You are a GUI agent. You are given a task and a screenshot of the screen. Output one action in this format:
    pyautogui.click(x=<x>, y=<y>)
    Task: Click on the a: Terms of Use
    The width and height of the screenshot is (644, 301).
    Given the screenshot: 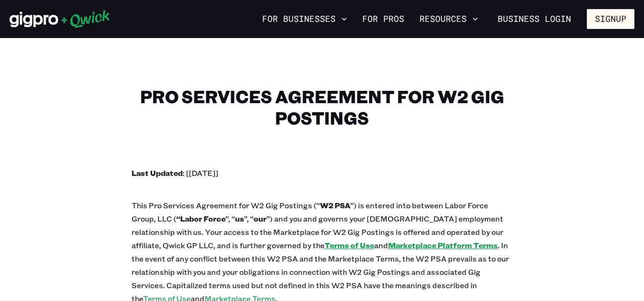 What is the action you would take?
    pyautogui.click(x=350, y=245)
    